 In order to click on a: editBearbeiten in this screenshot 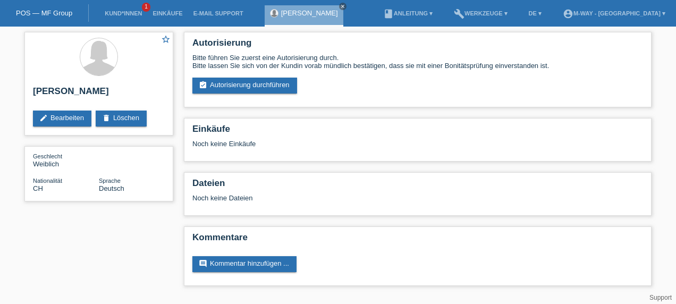, I will do `click(62, 119)`.